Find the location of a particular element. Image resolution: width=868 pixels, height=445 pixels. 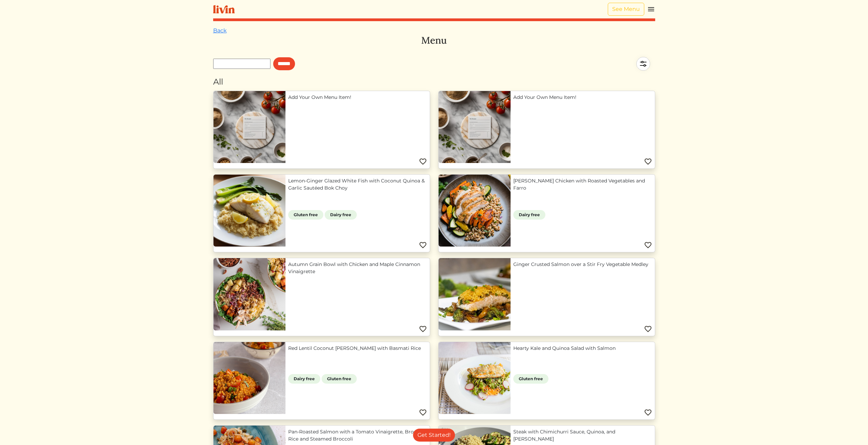

a: See Menu is located at coordinates (626, 9).